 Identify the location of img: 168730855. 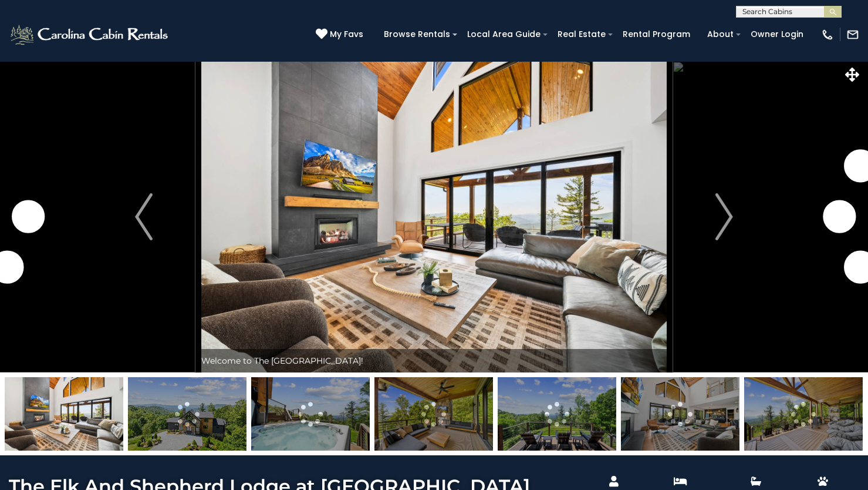
(187, 414).